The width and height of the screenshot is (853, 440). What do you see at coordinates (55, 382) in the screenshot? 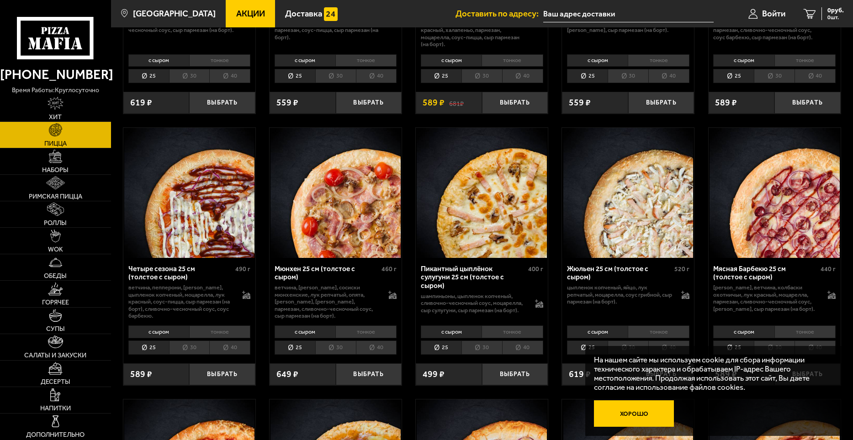
I see `span: Десерты` at bounding box center [55, 382].